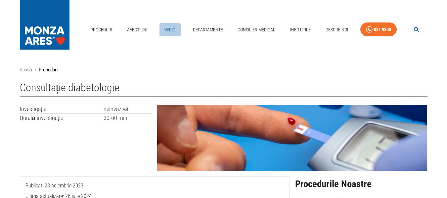  I want to click on p: Proceduri, so click(48, 70).